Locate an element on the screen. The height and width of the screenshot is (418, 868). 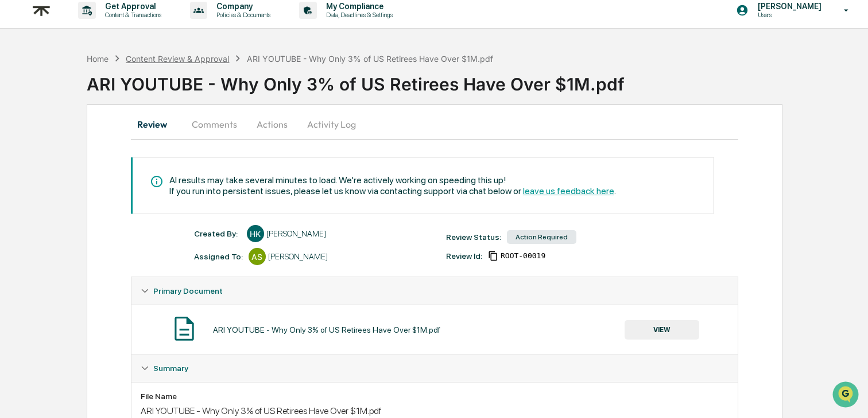
a: Powered byPylon is located at coordinates (110, 198).